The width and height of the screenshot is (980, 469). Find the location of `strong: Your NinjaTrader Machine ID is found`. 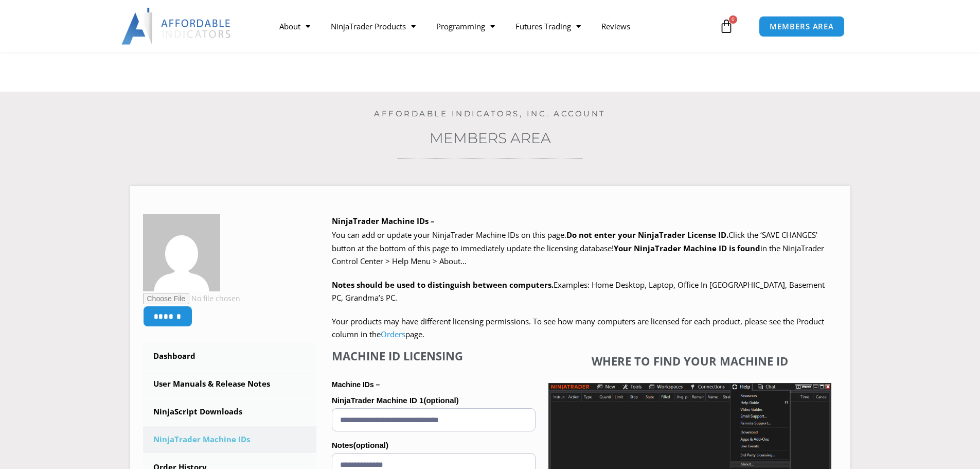

strong: Your NinjaTrader Machine ID is found is located at coordinates (687, 248).